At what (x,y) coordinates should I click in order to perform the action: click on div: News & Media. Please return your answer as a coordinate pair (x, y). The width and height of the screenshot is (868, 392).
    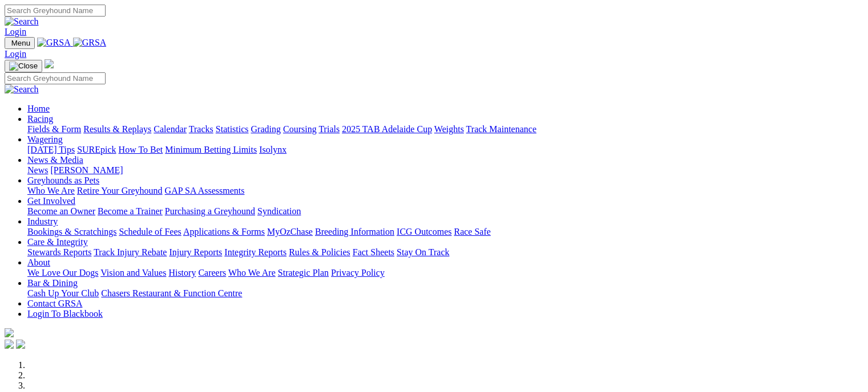
    Looking at the image, I should click on (445, 171).